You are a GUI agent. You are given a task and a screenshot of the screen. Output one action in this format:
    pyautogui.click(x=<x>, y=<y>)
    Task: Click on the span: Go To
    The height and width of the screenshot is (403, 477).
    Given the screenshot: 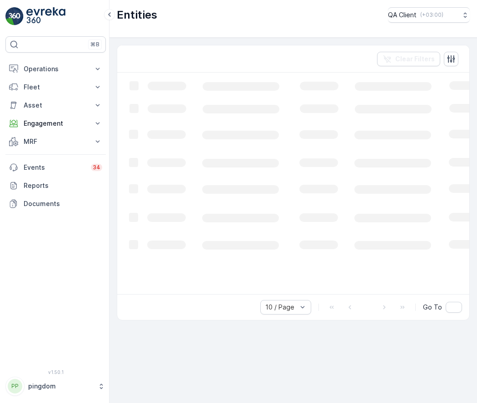 What is the action you would take?
    pyautogui.click(x=432, y=307)
    